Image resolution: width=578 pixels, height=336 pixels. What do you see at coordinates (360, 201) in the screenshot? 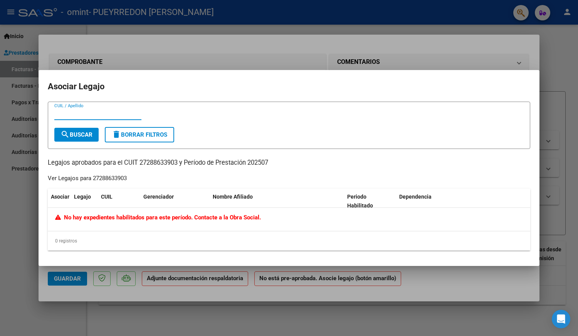
I see `span: Periodo Habilitado` at bounding box center [360, 201].